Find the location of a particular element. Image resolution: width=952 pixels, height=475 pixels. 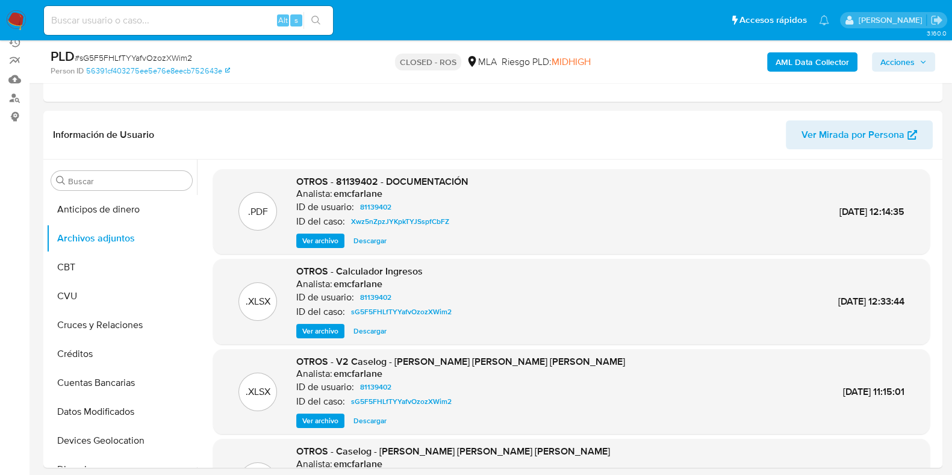

p: CLOSED - ROS is located at coordinates (428, 62).